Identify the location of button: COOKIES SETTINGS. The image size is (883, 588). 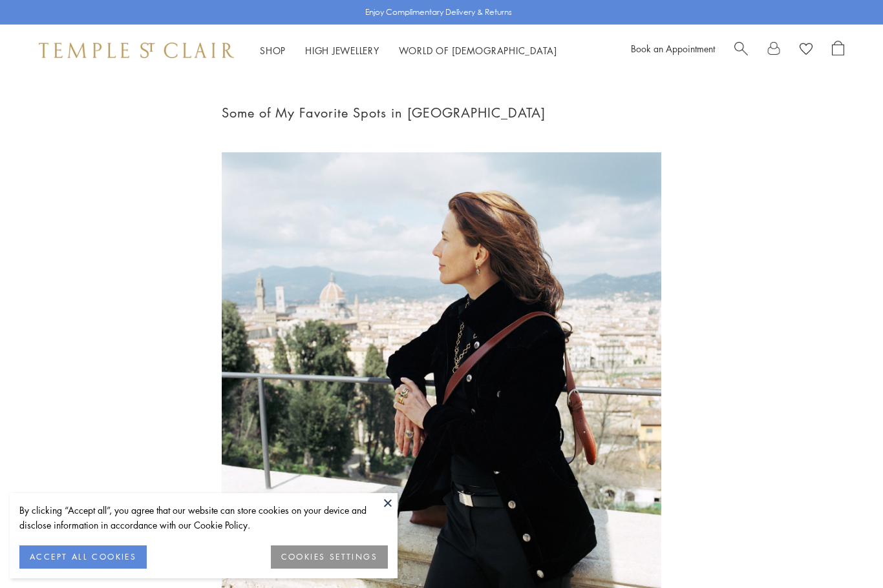
(329, 557).